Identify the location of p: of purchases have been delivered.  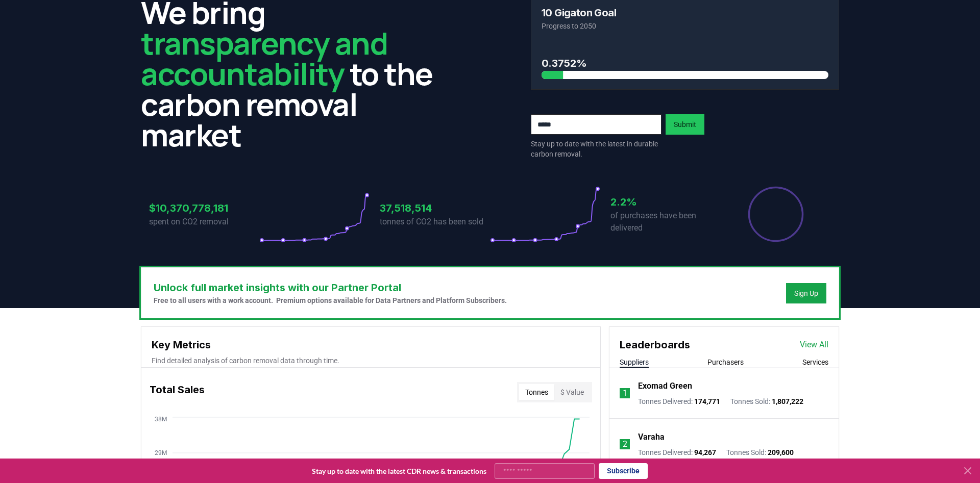
(666, 222).